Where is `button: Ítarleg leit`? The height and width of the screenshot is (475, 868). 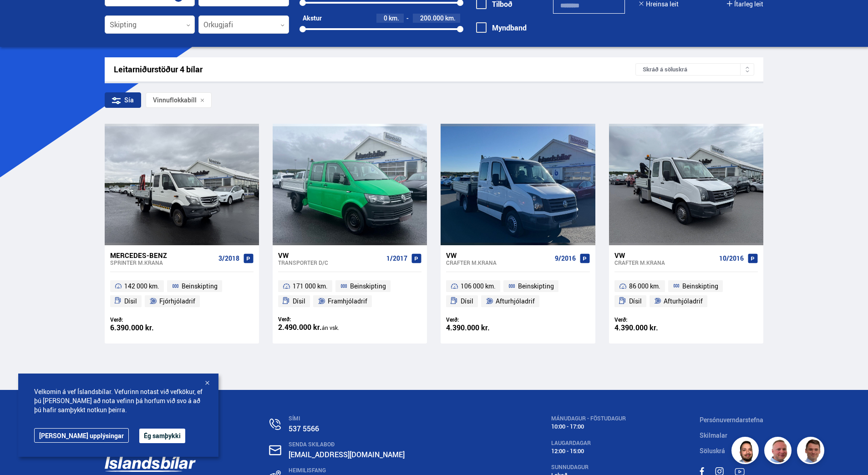
button: Ítarleg leit is located at coordinates (745, 4).